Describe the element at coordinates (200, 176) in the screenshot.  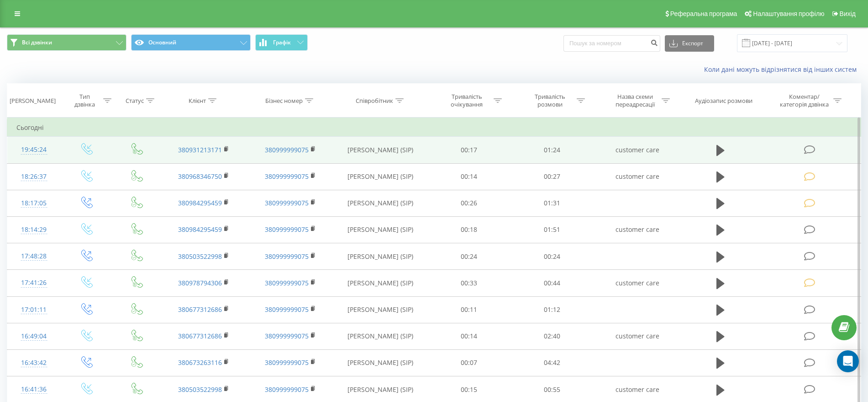
I see `a: 380968346750` at that location.